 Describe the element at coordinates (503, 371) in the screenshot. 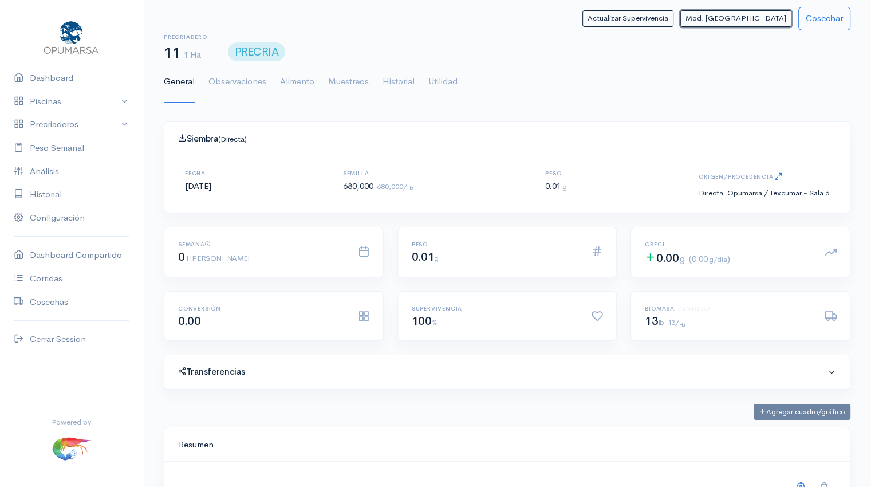

I see `h4: Transferencias` at that location.